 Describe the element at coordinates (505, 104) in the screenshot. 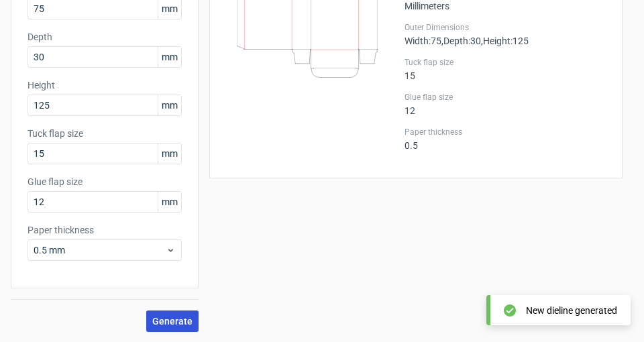

I see `div: 12` at that location.